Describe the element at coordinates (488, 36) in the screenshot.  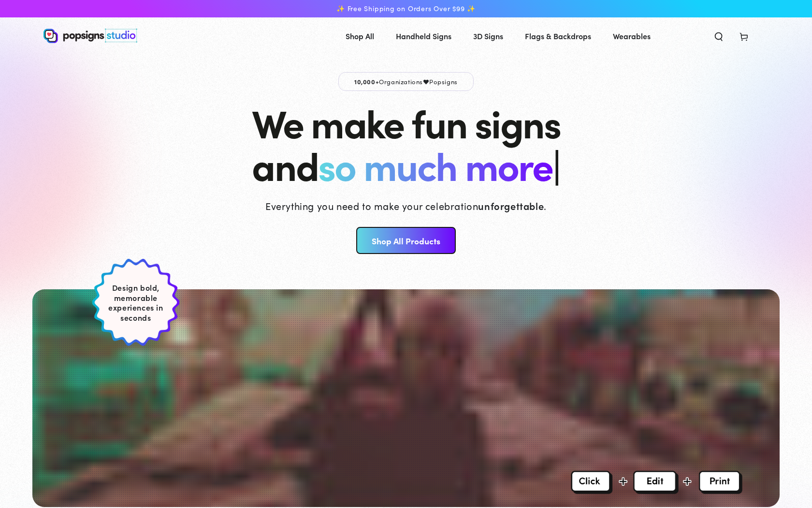
I see `span: 3D Signs` at that location.